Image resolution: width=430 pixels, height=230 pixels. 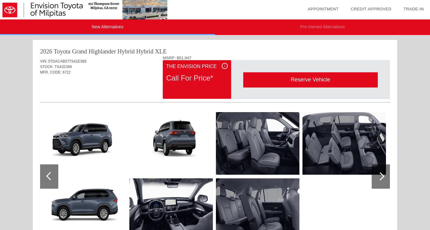 What do you see at coordinates (322, 27) in the screenshot?
I see `li: Pre-Owned Alternatives` at bounding box center [322, 27].